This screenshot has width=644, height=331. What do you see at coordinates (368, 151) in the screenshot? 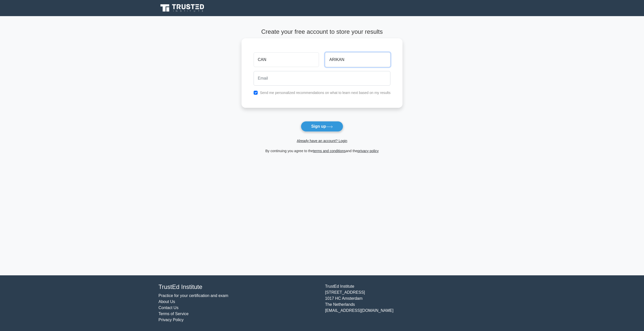
I see `a: privacy policy` at bounding box center [368, 151].